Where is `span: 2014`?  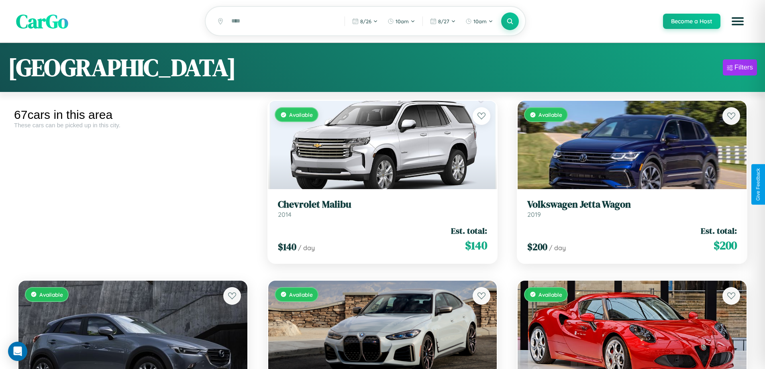 span: 2014 is located at coordinates (285, 214).